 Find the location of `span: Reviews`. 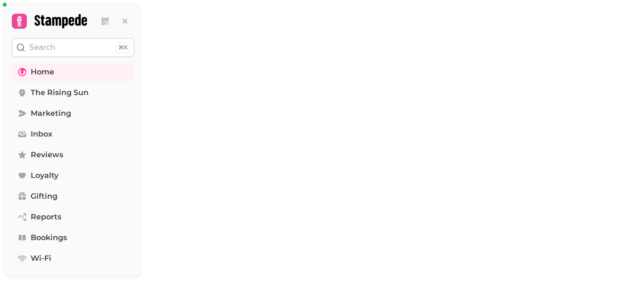

span: Reviews is located at coordinates (47, 155).